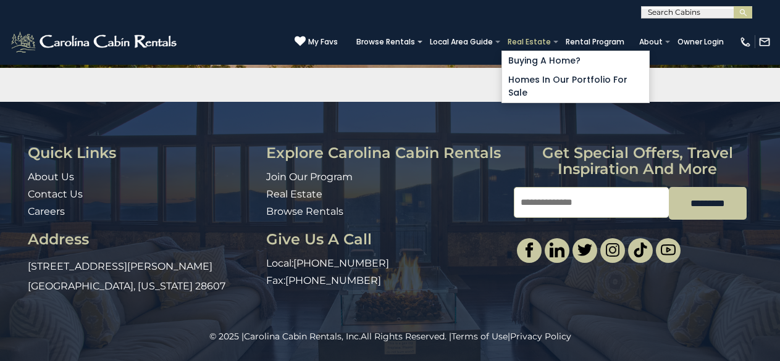 This screenshot has height=361, width=780. Describe the element at coordinates (576, 86) in the screenshot. I see `a: Homes in Our Portfolio For Sale` at that location.